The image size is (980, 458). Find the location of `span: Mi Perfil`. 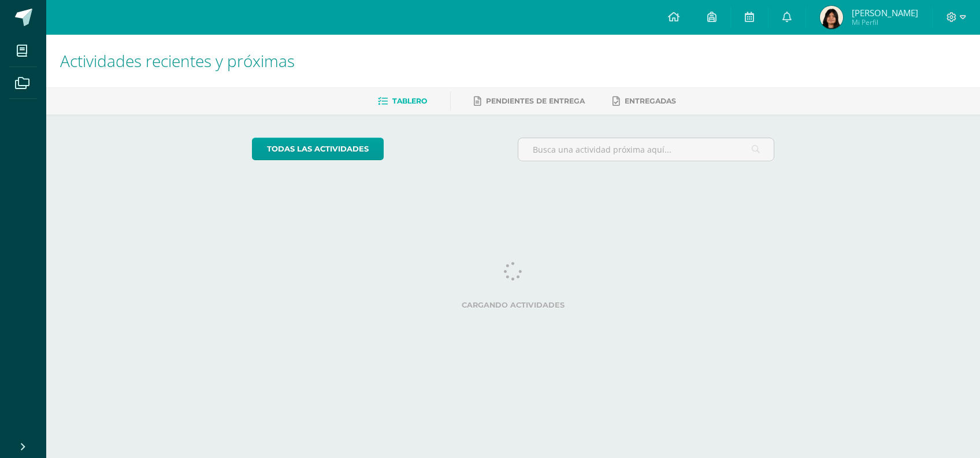

span: Mi Perfil is located at coordinates (885, 22).